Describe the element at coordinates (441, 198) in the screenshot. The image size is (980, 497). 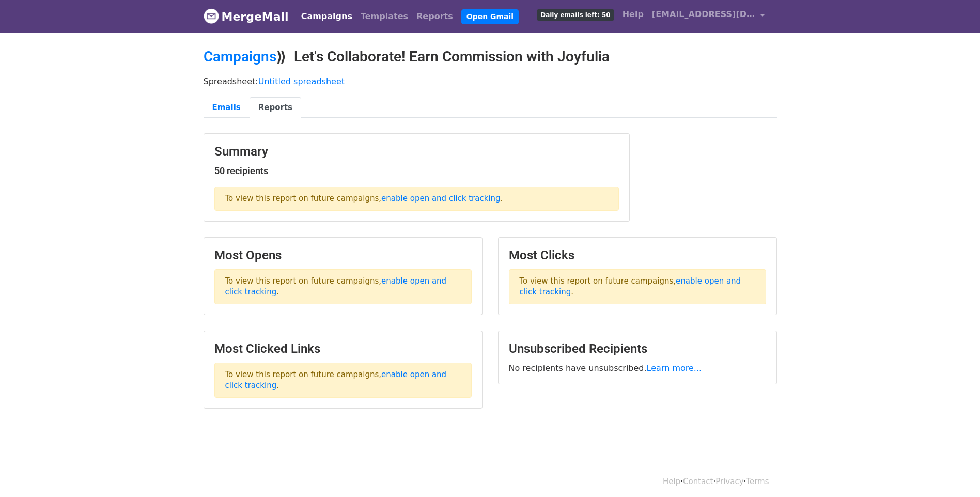
I see `a: enable open and click tracking` at that location.